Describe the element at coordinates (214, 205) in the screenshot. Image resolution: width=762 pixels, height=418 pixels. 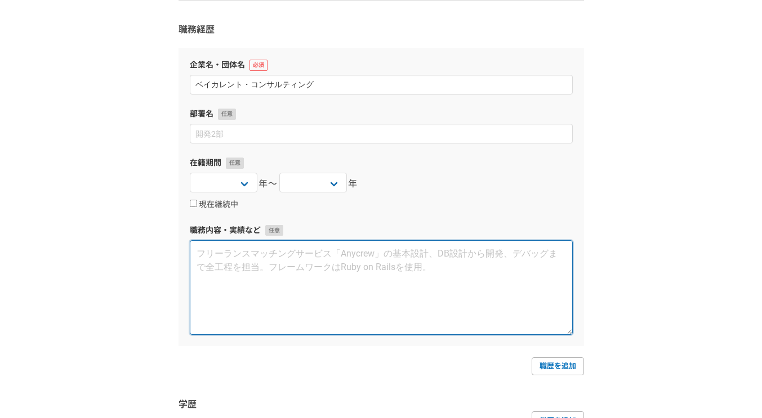
I see `label: 現在継続中` at that location.